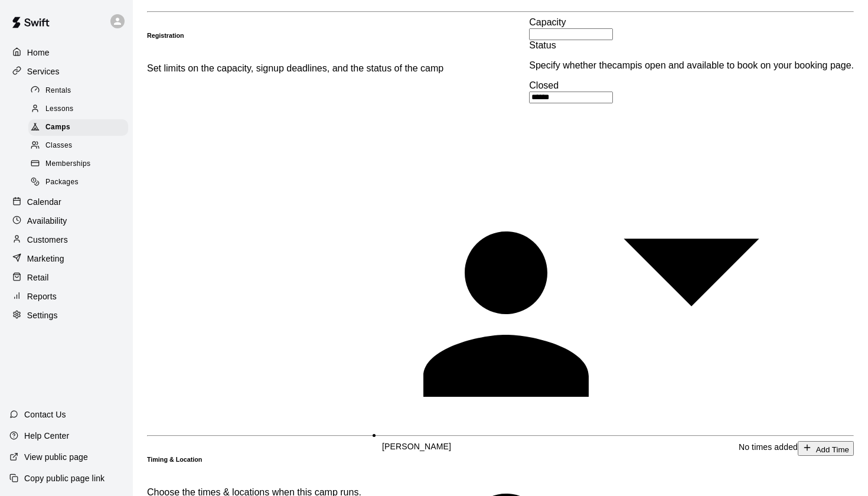 This screenshot has width=868, height=496. What do you see at coordinates (80, 146) in the screenshot?
I see `a: Classes` at bounding box center [80, 146].